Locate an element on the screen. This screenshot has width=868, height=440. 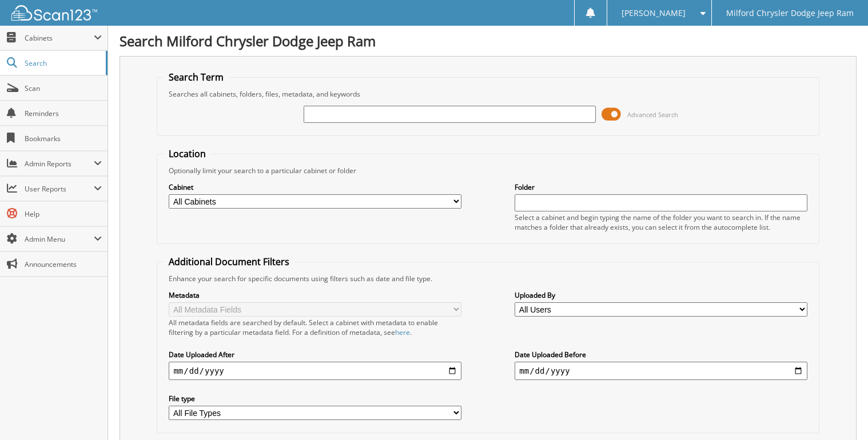
div: All metadata fields are searched by default. Select a cabinet with metadata to enable filtering b... is located at coordinates (315, 327).